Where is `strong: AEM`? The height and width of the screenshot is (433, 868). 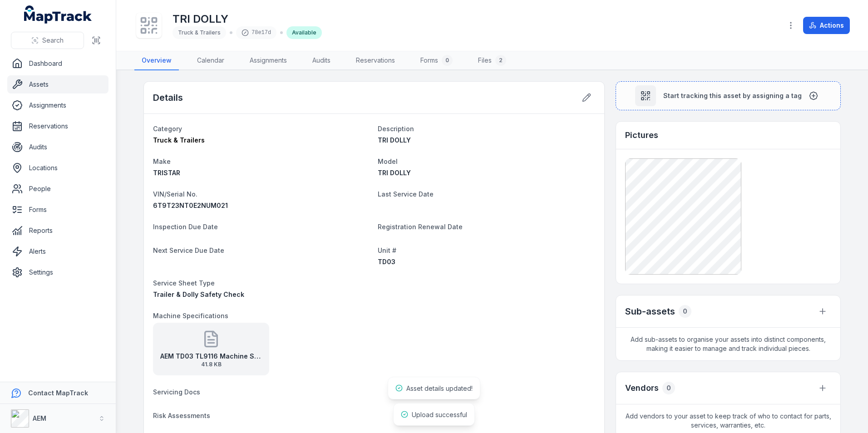 strong: AEM is located at coordinates (39, 418).